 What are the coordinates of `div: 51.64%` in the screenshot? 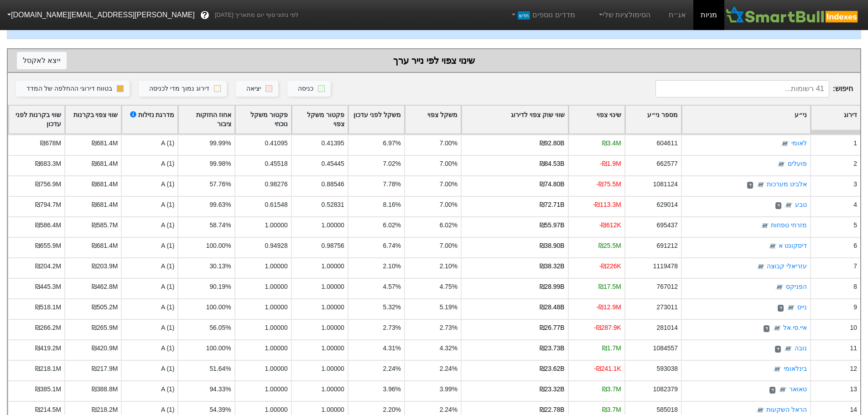 It's located at (220, 368).